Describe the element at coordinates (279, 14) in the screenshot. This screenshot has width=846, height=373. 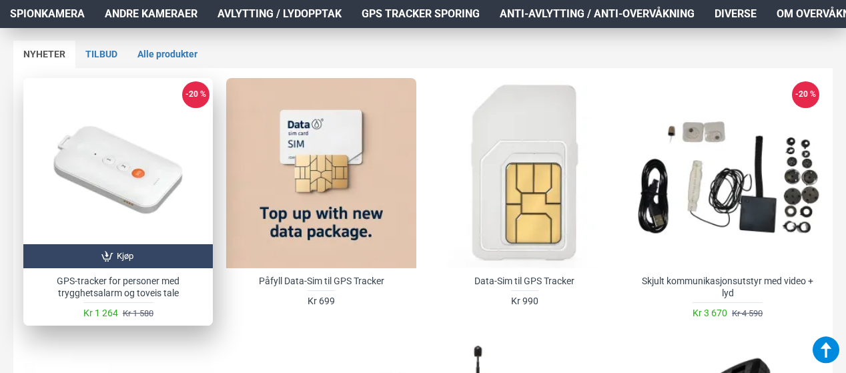
I see `span: Avlytting / Lydopptak` at that location.